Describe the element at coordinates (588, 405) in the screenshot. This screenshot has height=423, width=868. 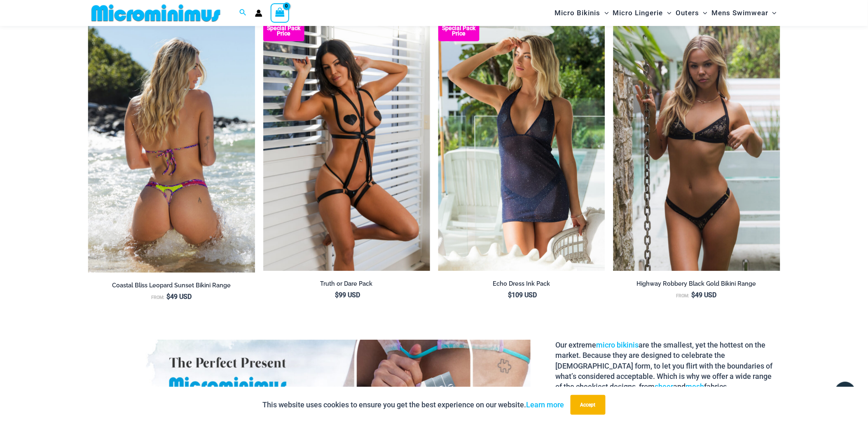
I see `button: Accept` at that location.